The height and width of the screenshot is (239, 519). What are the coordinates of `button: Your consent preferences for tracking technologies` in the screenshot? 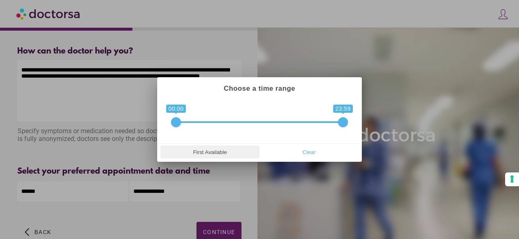 It's located at (512, 180).